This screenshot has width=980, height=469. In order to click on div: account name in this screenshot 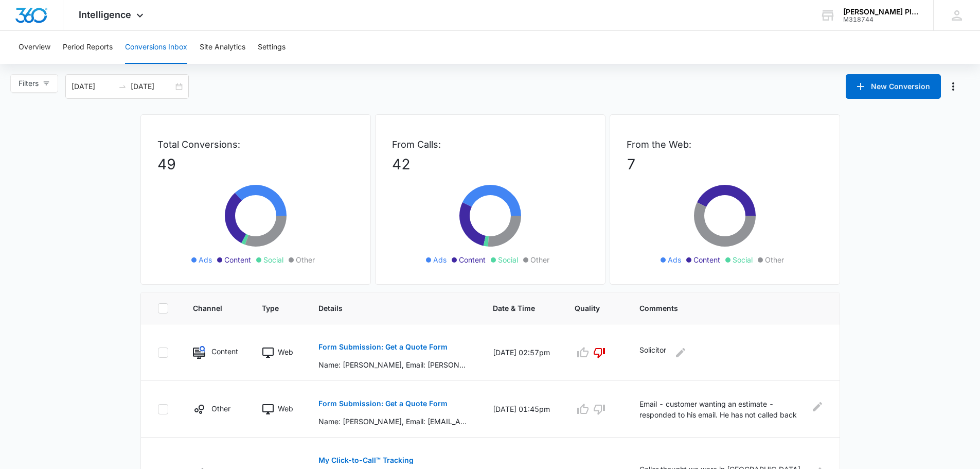, I will do `click(881, 12)`.